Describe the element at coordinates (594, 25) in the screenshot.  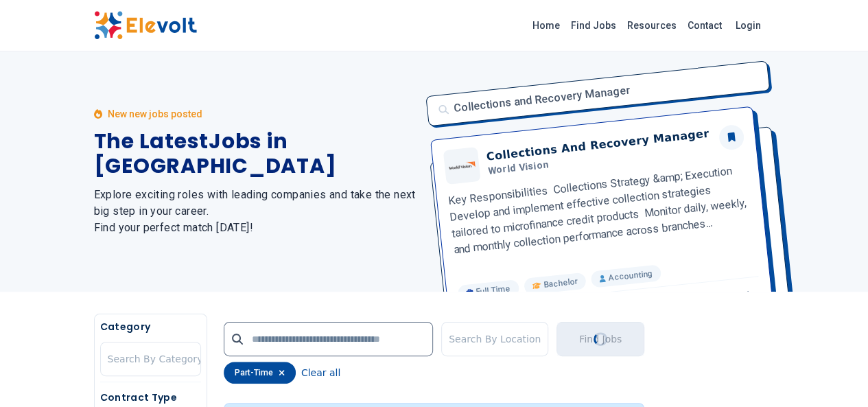
I see `a: Find Jobs` at that location.